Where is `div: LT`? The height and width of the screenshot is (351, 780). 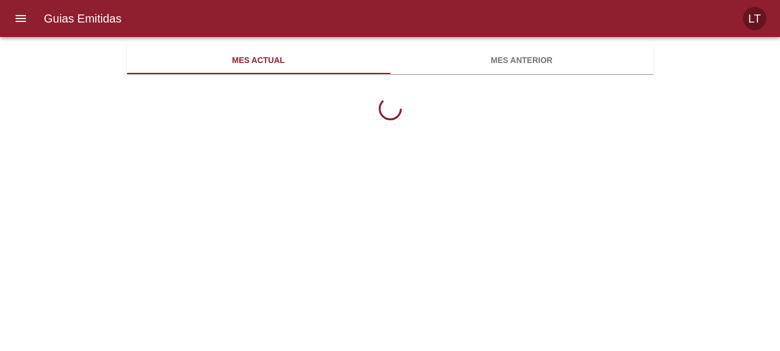 div: LT is located at coordinates (755, 18).